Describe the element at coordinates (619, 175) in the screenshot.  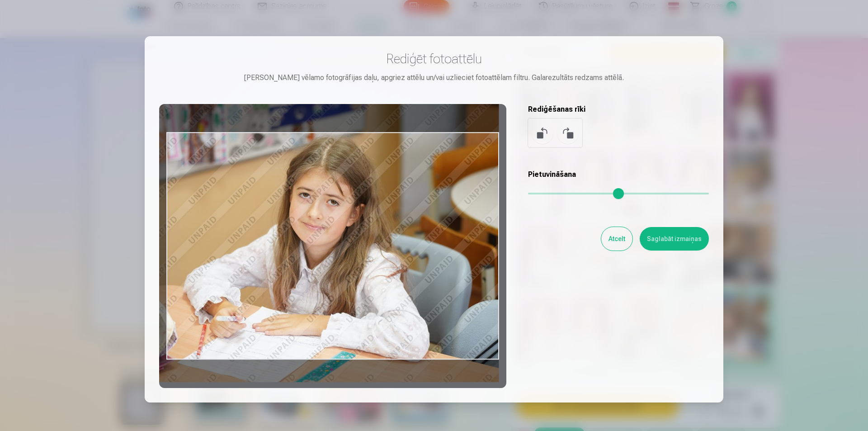
I see `h5: Pietuvināšana` at that location.